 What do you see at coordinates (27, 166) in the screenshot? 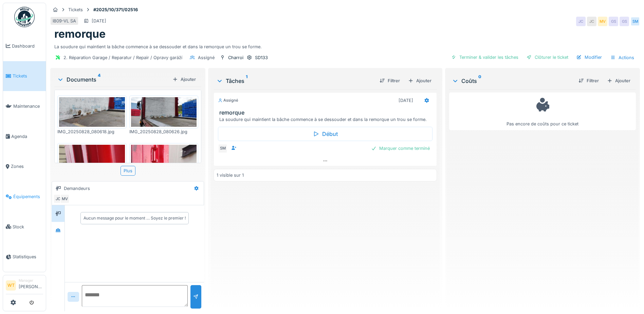
I see `span: Zones` at bounding box center [27, 166].